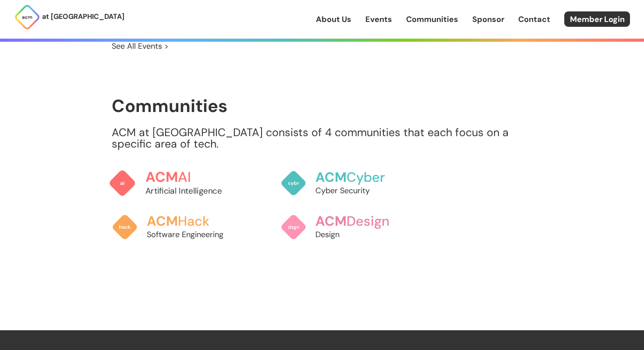 Image resolution: width=644 pixels, height=350 pixels. I want to click on a: Events, so click(378, 19).